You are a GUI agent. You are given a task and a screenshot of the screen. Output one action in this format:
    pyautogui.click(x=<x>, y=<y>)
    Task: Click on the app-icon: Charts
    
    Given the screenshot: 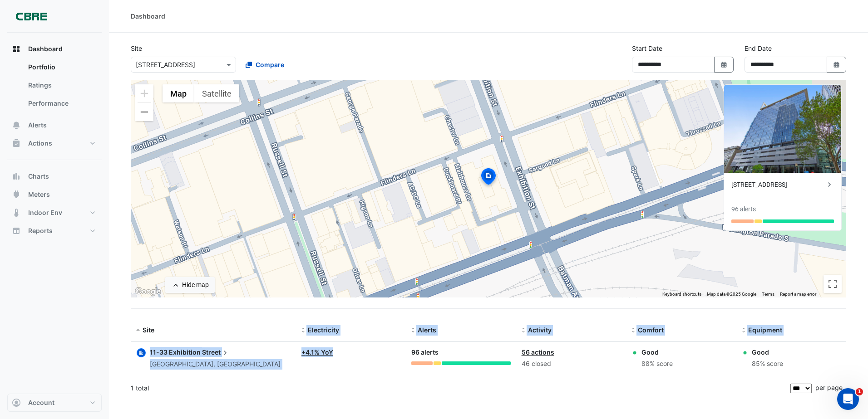 What is the action you would take?
    pyautogui.click(x=17, y=177)
    